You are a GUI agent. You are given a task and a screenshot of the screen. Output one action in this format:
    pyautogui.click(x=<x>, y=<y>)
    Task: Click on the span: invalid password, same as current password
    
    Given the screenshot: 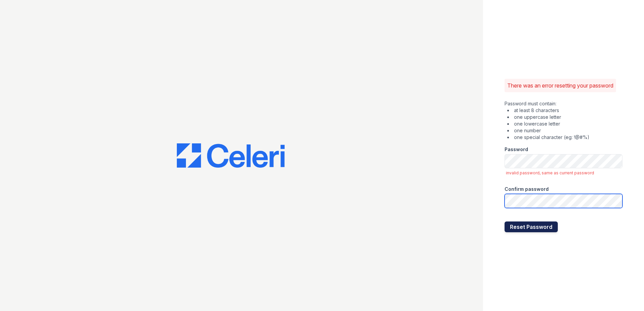 What is the action you would take?
    pyautogui.click(x=550, y=173)
    